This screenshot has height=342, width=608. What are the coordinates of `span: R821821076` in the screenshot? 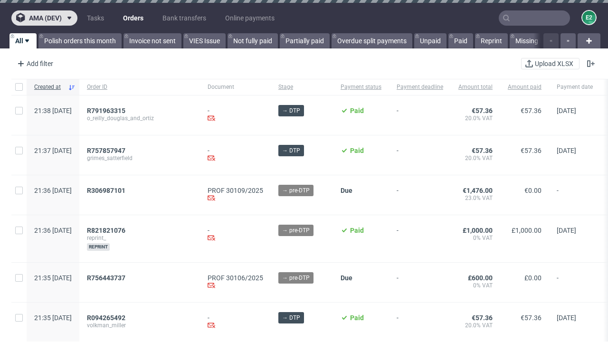 It's located at (106, 231).